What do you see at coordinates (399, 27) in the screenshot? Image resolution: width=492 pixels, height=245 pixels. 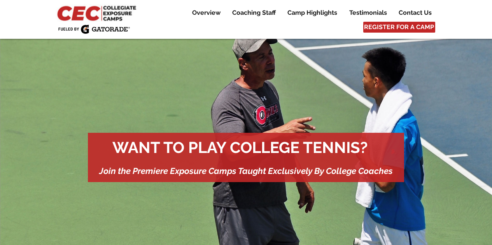 I see `a: REGISTER FOR A CAMP` at bounding box center [399, 27].